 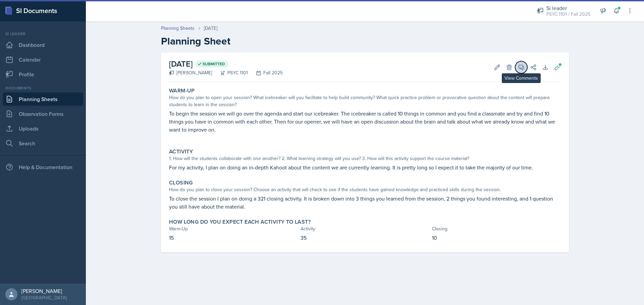 I want to click on div: Help & Documentation, so click(x=43, y=167).